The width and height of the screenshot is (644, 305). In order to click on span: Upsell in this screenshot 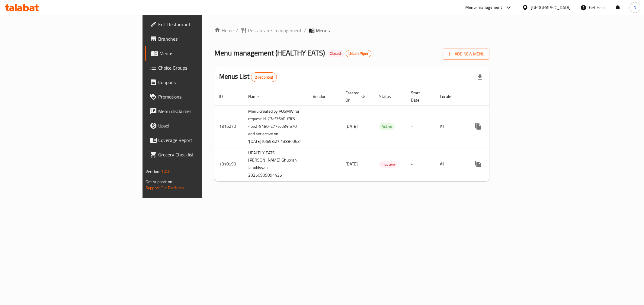, I will do `click(202, 126)`.